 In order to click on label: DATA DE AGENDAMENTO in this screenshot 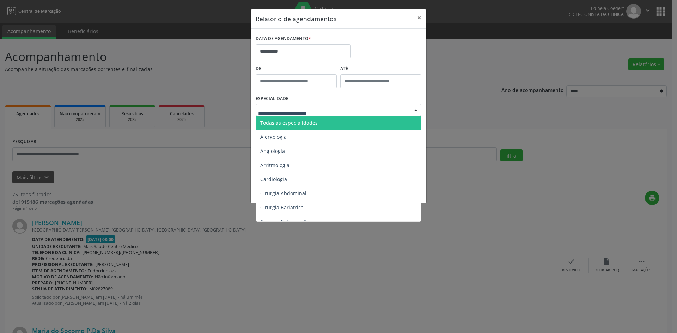, I will do `click(283, 39)`.